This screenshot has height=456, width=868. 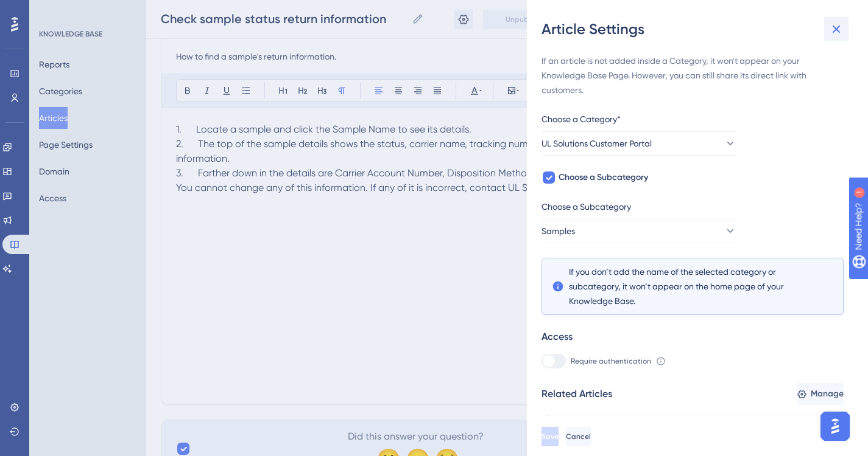 I want to click on span: Samples, so click(x=558, y=231).